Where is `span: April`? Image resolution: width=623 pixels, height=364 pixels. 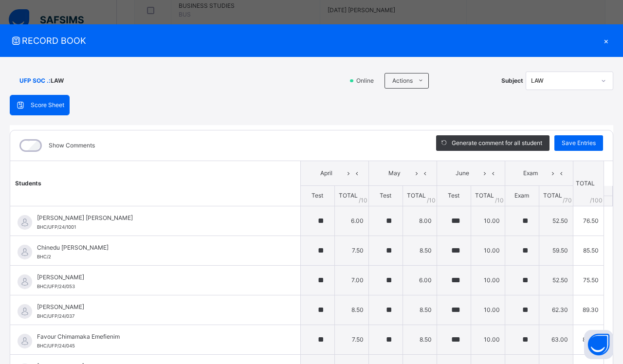 span: April is located at coordinates (326, 173).